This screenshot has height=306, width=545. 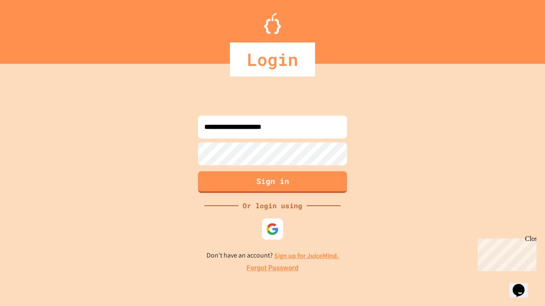 I want to click on div: Or login using, so click(x=272, y=206).